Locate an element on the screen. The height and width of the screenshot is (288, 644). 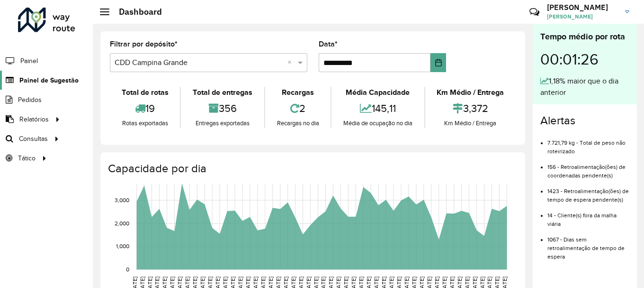
span: Clear all is located at coordinates (291, 63).